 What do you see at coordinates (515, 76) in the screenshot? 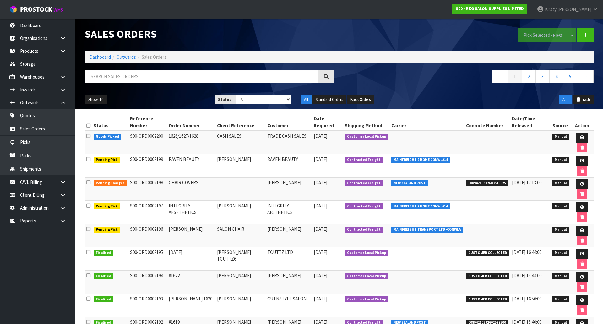
I see `a: 1` at bounding box center [515, 76].